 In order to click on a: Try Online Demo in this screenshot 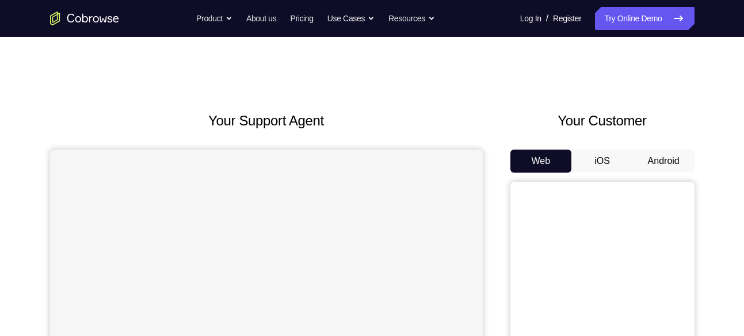, I will do `click(644, 18)`.